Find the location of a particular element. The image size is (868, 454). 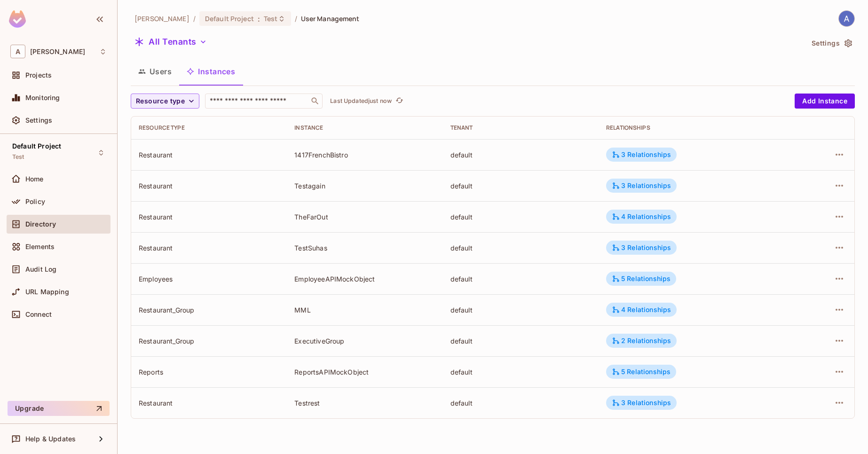

span: Settings is located at coordinates (39, 121).